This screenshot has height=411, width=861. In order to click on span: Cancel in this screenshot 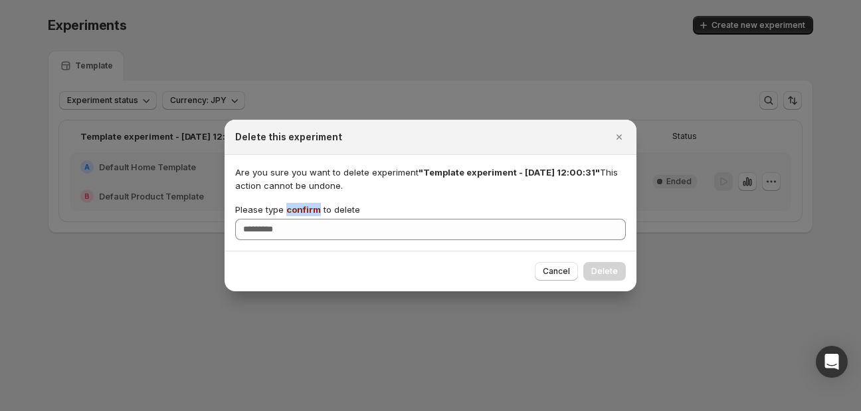, I will do `click(556, 271)`.